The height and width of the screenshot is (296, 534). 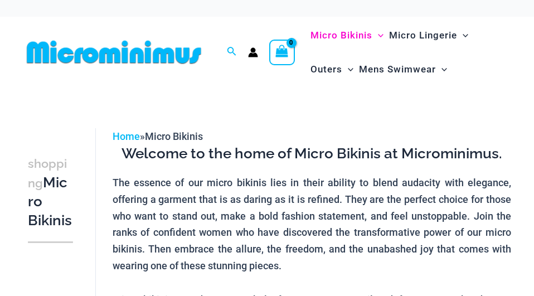 I want to click on a: Search icon link, so click(x=232, y=52).